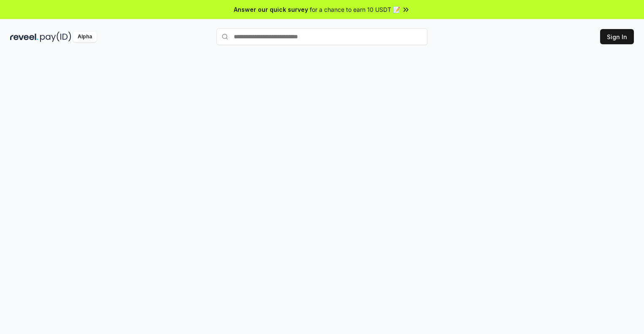 The image size is (644, 334). I want to click on div: Alpha, so click(85, 37).